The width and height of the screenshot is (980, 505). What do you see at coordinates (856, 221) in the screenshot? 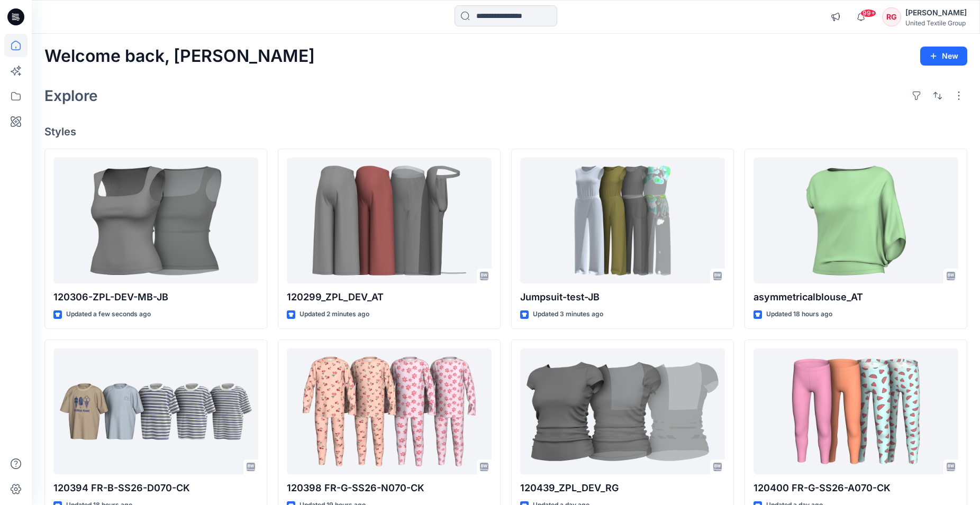
I see `a: asymmetricalblouse_AT` at bounding box center [856, 221].